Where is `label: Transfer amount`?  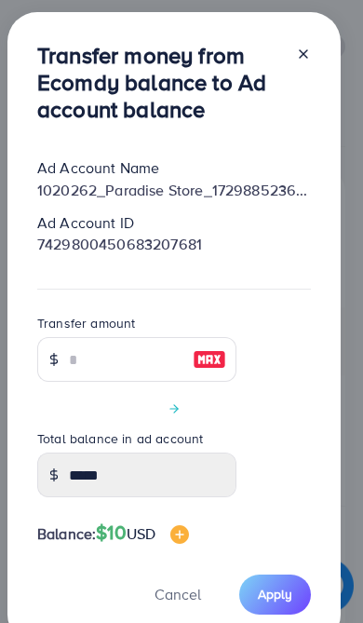 label: Transfer amount is located at coordinates (86, 323).